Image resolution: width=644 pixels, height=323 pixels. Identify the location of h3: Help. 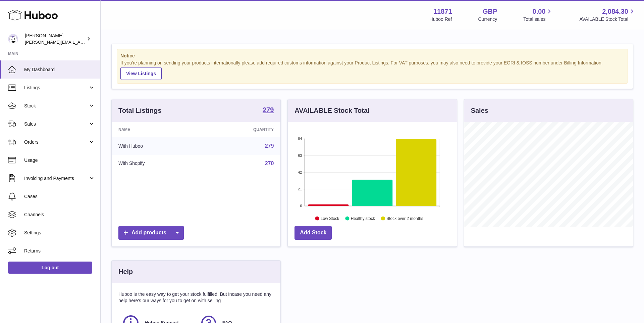
(125, 271).